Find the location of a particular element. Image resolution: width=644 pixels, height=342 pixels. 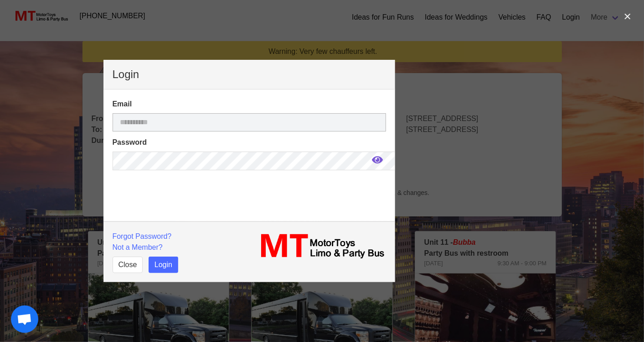

button: Login is located at coordinates (163, 265).